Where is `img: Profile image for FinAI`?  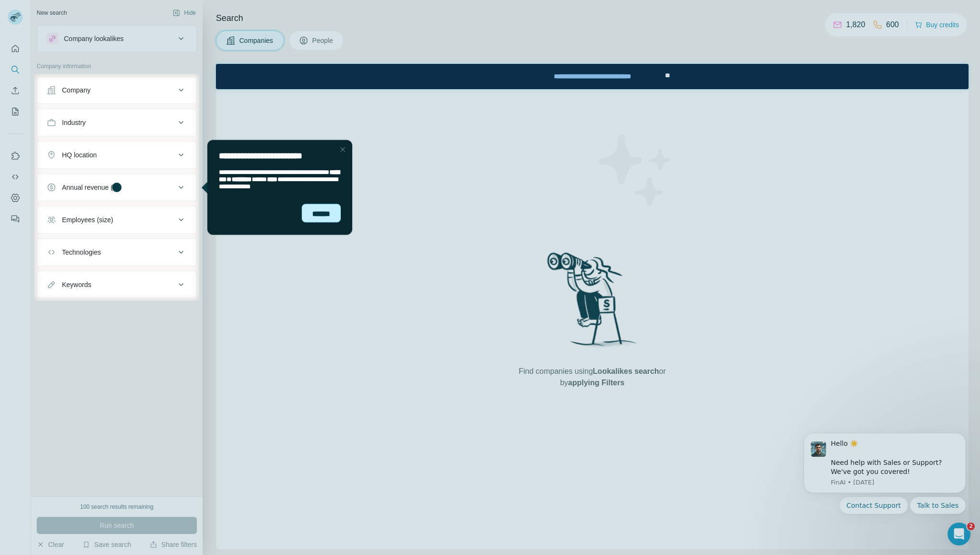 img: Profile image for FinAI is located at coordinates (29, 28).